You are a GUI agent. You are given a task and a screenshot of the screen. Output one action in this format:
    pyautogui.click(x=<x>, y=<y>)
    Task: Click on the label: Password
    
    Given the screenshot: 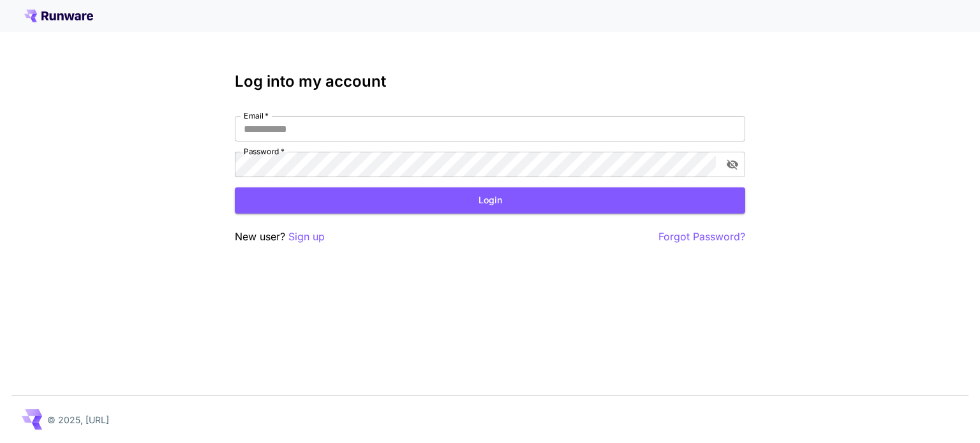 What is the action you would take?
    pyautogui.click(x=264, y=151)
    